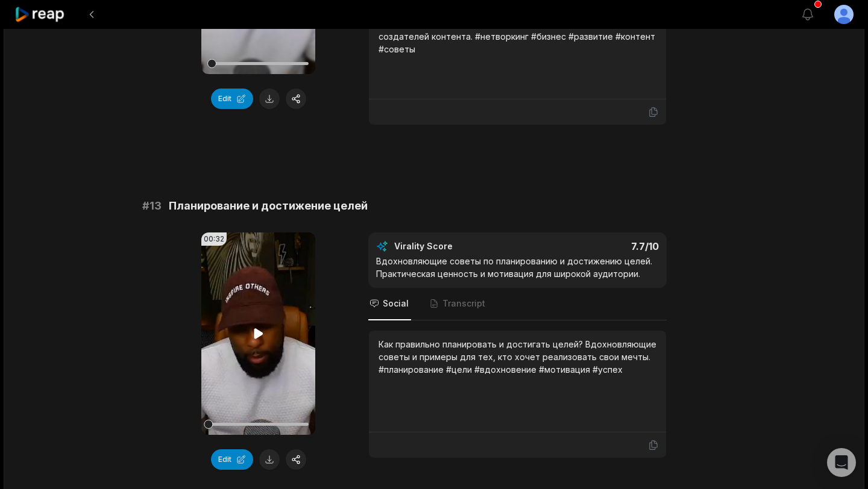 The height and width of the screenshot is (489, 868). What do you see at coordinates (517, 267) in the screenshot?
I see `div: Вдохновляющие советы по планированию и достижению целей. Практическая ценность и мотивация для ши...` at bounding box center [517, 267].